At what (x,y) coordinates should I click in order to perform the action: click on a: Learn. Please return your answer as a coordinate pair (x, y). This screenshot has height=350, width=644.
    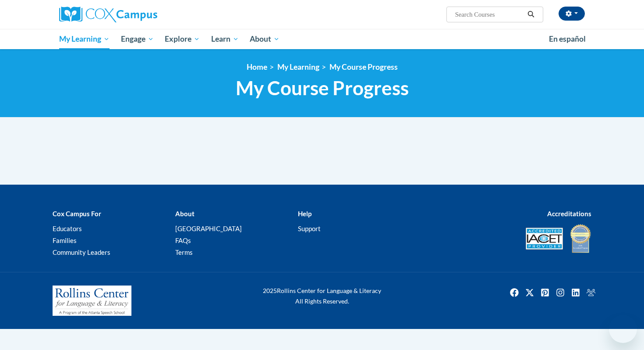
    Looking at the image, I should click on (225, 39).